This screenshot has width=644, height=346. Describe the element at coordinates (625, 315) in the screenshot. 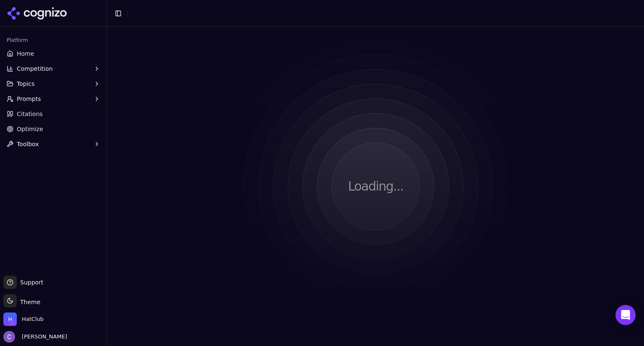

I see `div: Open Intercom Messenger` at that location.